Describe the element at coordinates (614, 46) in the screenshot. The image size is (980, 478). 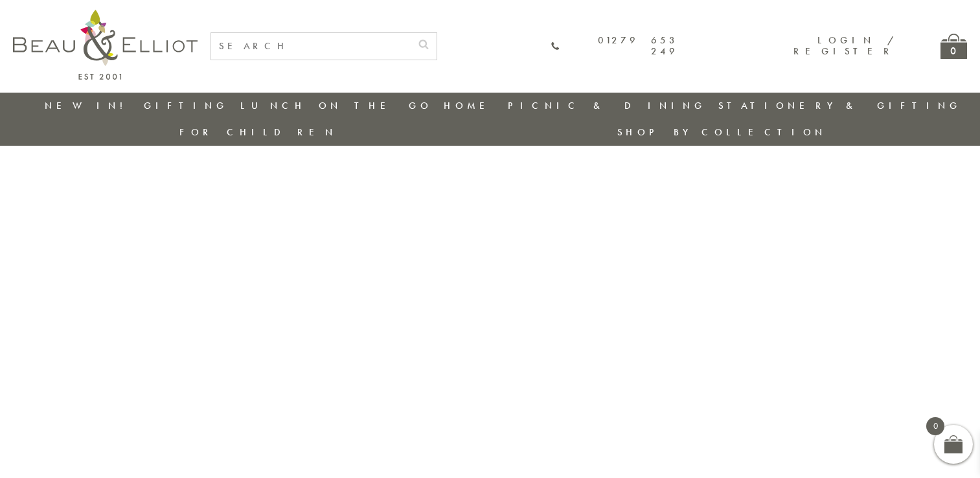
I see `a: 01279 653 249` at that location.